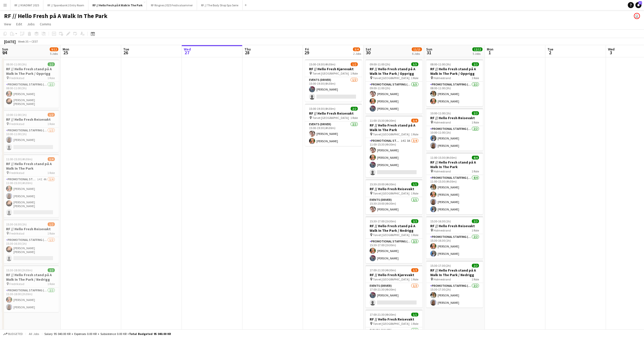 This screenshot has width=644, height=338. What do you see at coordinates (31, 84) in the screenshot?
I see `app-job-card: 08:00-11:00 (3h)2/2RF // Hello Fresh stand på A Walk In The Park / Opprigg Fredrikstad1 RolePromo...` at bounding box center [31, 84].